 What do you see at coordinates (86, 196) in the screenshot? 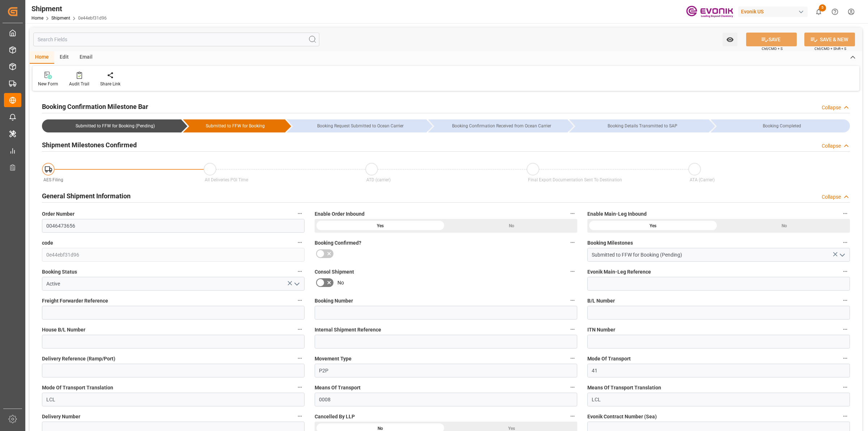
I see `h2: General Shipment Information` at bounding box center [86, 196].